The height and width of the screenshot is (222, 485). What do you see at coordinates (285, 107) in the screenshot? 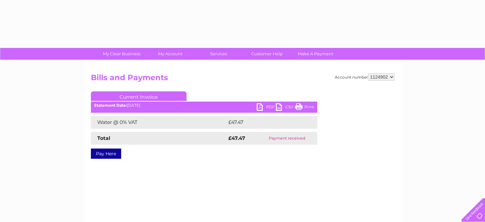
I see `a: CSV` at bounding box center [285, 107].